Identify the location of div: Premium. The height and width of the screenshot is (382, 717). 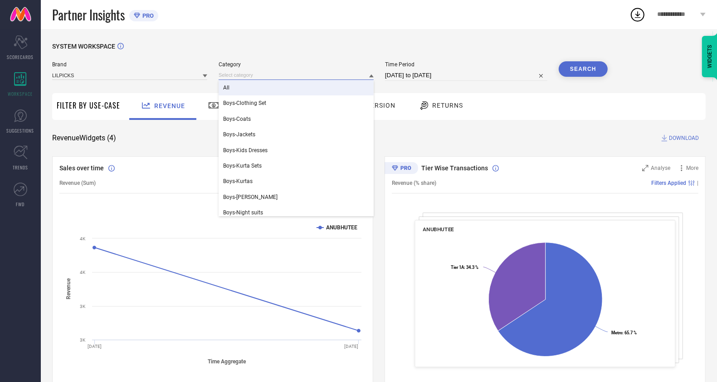
(402, 169).